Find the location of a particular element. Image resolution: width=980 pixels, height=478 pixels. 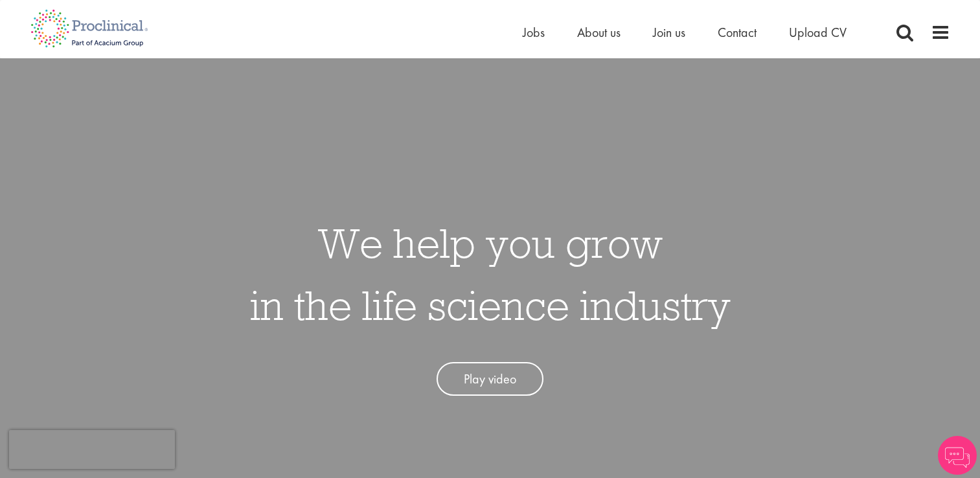

span: Upload CV is located at coordinates (817, 32).